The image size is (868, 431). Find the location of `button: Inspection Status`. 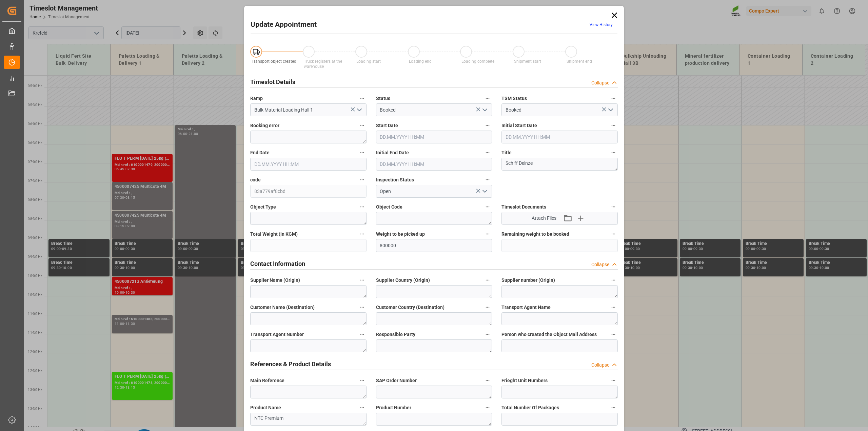

button: Inspection Status is located at coordinates (487, 180).